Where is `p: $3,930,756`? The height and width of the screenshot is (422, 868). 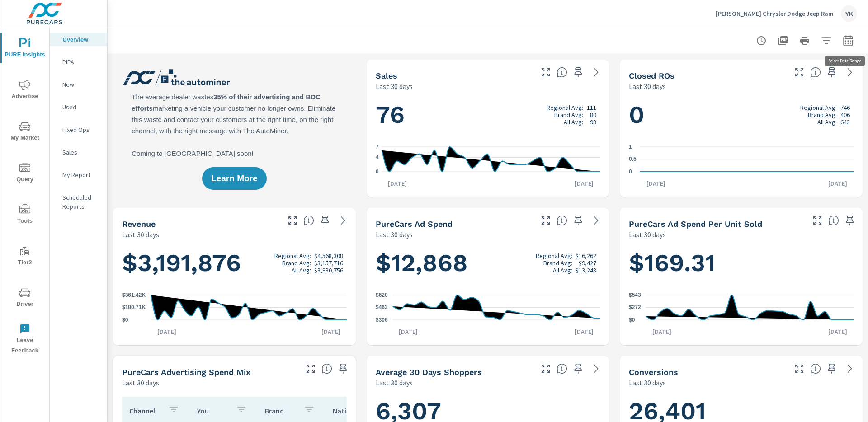 p: $3,930,756 is located at coordinates (329, 270).